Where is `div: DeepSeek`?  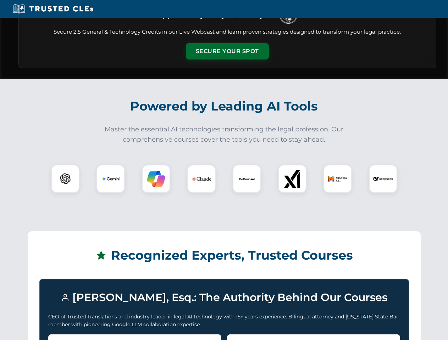
div: DeepSeek is located at coordinates (383, 179).